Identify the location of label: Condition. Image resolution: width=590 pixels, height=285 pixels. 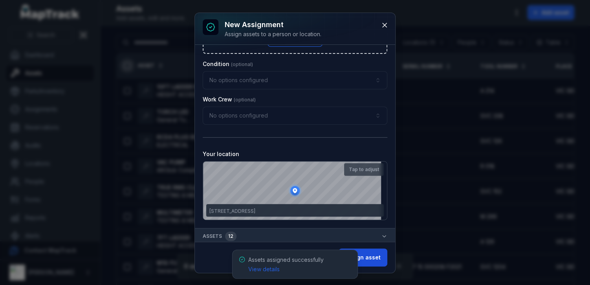
(228, 64).